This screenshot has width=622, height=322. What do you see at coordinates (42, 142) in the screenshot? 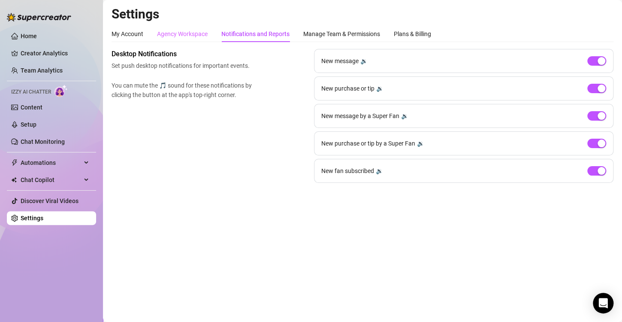
I see `a: Chat Monitoring` at bounding box center [42, 142].